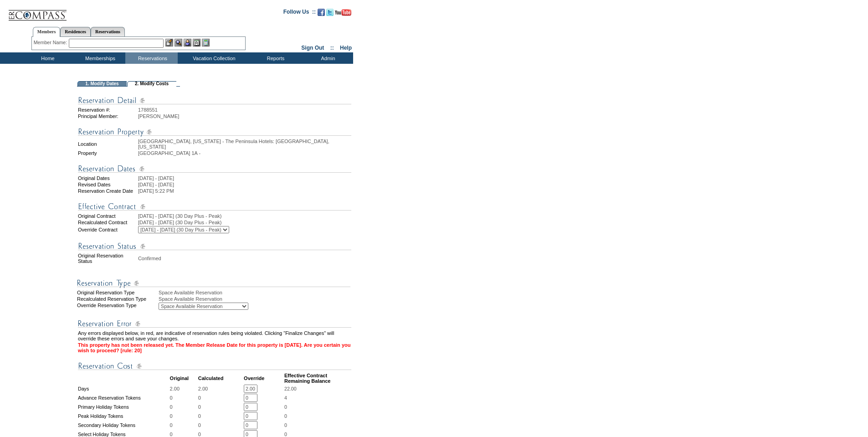 The height and width of the screenshot is (437, 868). I want to click on td: Principal Member:, so click(107, 116).